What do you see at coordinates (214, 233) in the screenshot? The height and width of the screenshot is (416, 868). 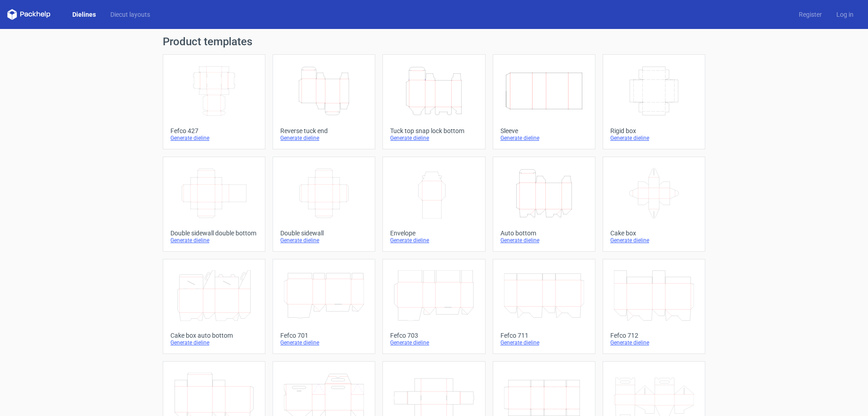 I see `div: Double sidewall double bottom` at bounding box center [214, 233].